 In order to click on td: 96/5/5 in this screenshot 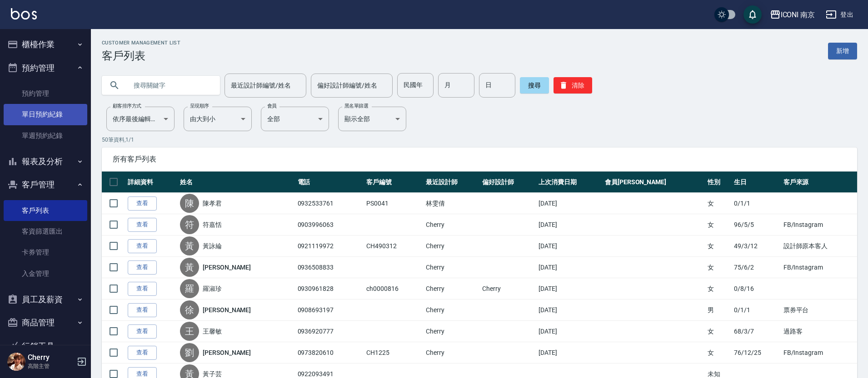, I will do `click(756, 224)`.